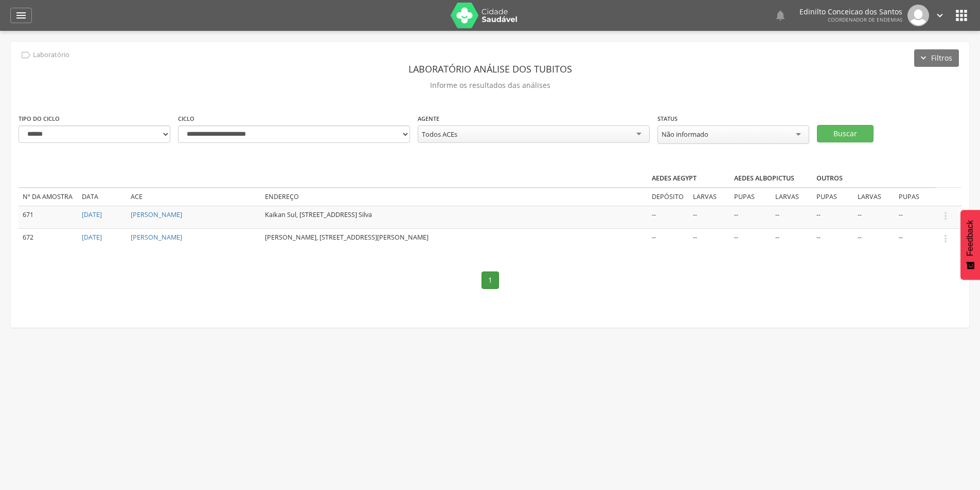 The height and width of the screenshot is (490, 980). What do you see at coordinates (48, 197) in the screenshot?
I see `td: Nº da amostra` at bounding box center [48, 197].